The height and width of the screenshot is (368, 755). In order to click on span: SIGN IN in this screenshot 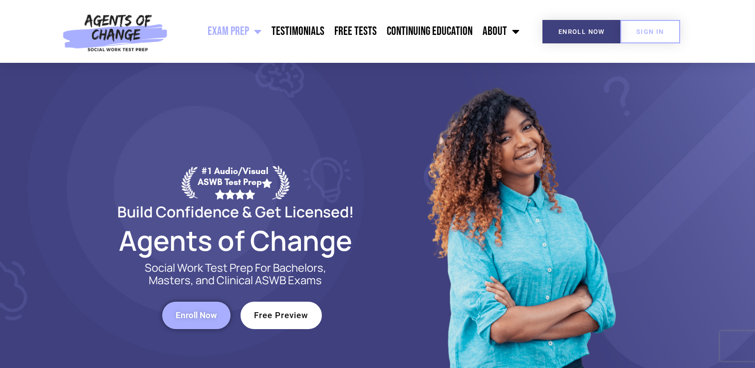, I will do `click(650, 31)`.